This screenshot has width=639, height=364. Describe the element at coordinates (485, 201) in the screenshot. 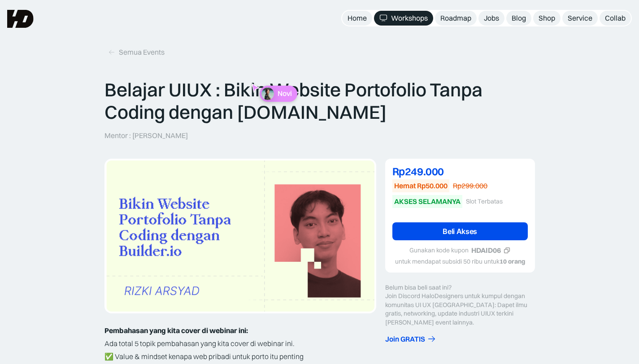

I see `div: Slot Terbatas` at that location.